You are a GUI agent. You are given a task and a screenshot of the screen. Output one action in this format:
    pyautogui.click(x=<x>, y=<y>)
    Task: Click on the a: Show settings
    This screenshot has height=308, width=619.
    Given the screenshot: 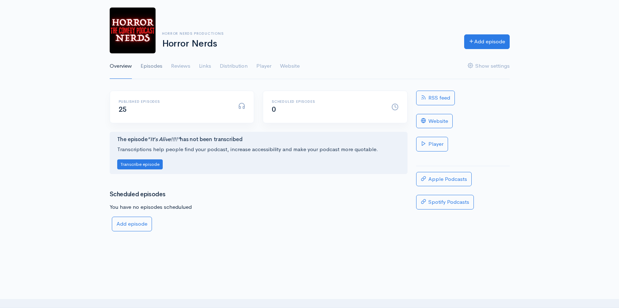 What is the action you would take?
    pyautogui.click(x=489, y=66)
    